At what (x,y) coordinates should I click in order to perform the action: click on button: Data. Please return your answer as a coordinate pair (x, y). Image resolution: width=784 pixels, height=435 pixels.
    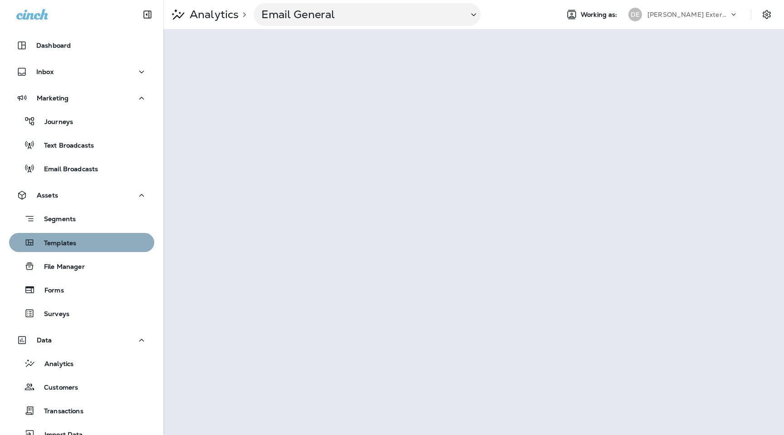
    Looking at the image, I should click on (82, 340).